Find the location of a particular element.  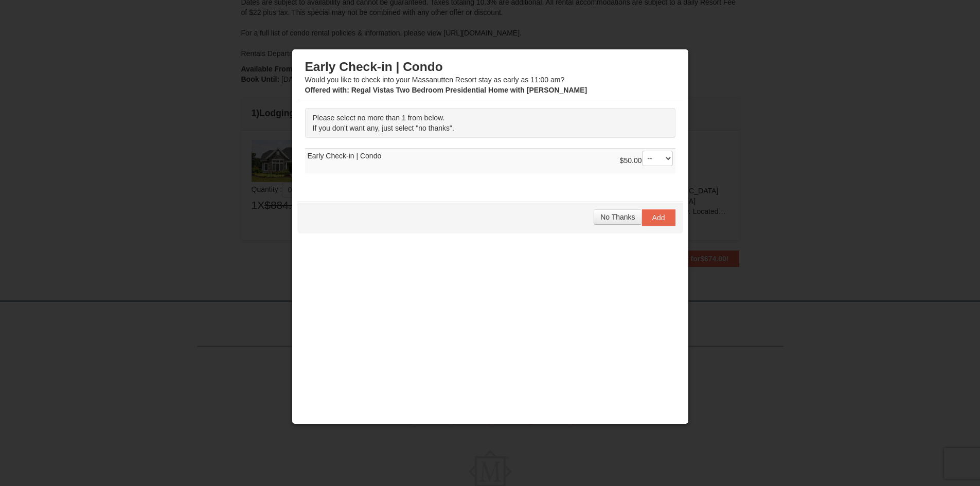

div: Would you like to check into your Massanutten Resort stay as early as 11:00 am? is located at coordinates (490, 77).